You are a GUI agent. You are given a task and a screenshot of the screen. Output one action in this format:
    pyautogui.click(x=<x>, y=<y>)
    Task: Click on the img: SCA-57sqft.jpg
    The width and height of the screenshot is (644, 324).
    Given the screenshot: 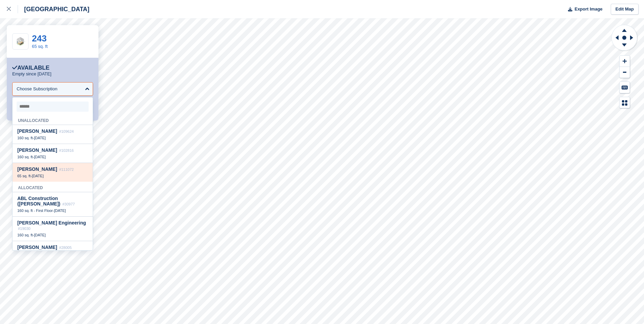 What is the action you would take?
    pyautogui.click(x=20, y=42)
    